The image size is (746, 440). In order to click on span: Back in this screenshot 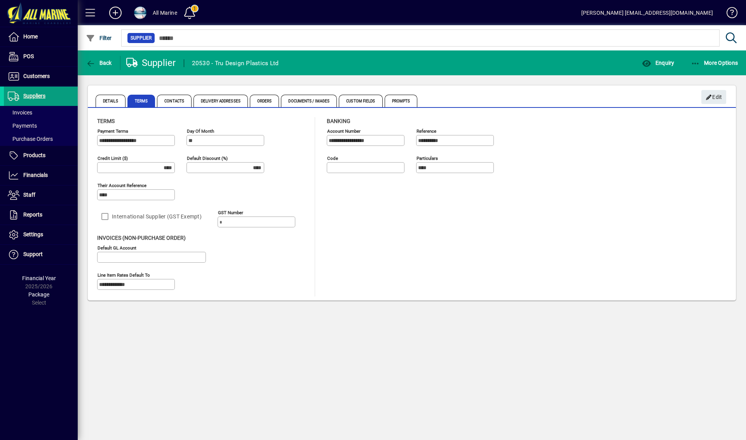, I will do `click(99, 63)`.